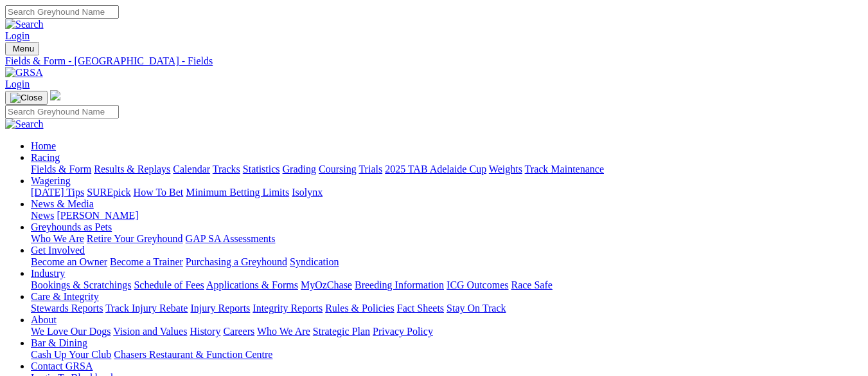  What do you see at coordinates (447, 354) in the screenshot?
I see `div: Bar & Dining` at bounding box center [447, 354].